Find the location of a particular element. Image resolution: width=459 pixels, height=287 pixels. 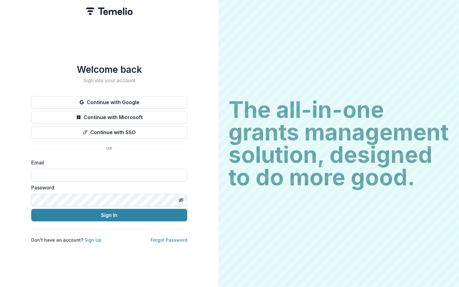

button: Continue with Microsoft is located at coordinates (109, 117).